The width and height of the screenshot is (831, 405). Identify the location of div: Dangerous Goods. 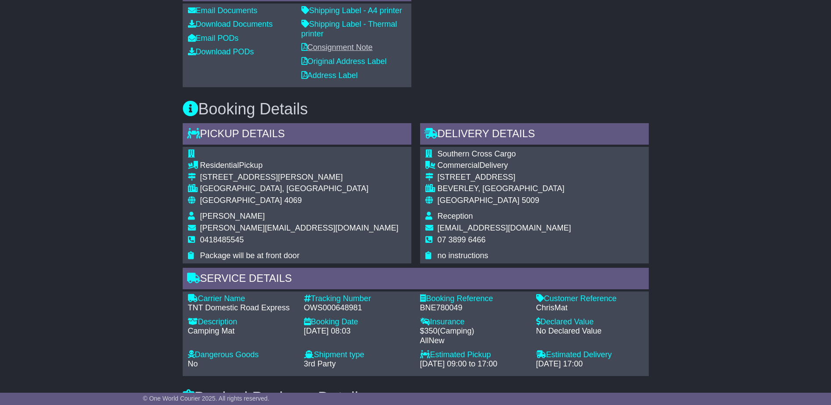
(241, 355).